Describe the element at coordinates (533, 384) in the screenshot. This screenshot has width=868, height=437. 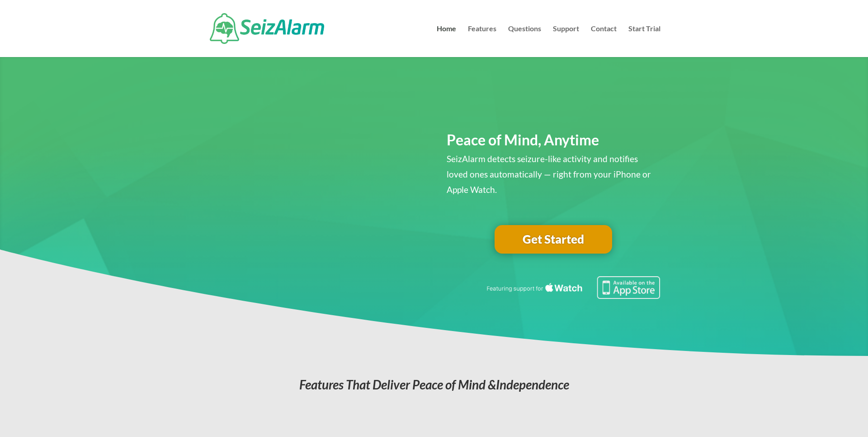
I see `span: Independence` at that location.